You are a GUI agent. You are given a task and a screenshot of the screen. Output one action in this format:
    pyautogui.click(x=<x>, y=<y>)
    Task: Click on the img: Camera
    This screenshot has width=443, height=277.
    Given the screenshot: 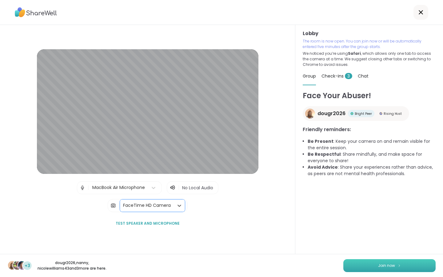 What is the action you would take?
    pyautogui.click(x=113, y=205)
    